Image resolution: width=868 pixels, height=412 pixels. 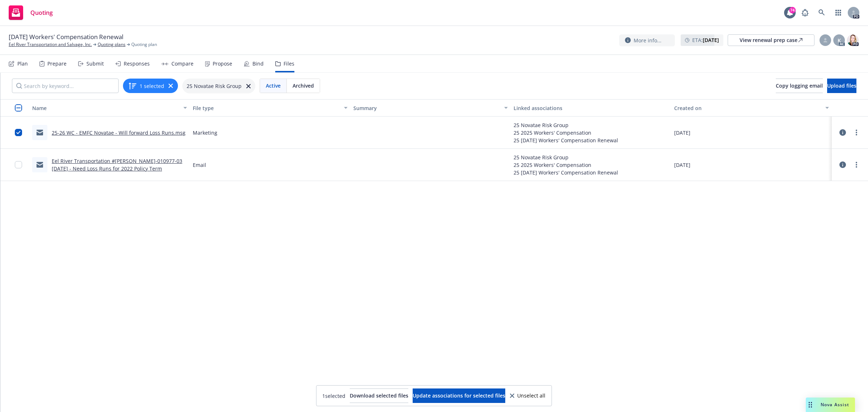 I want to click on span: Update associations for selected files, so click(x=458, y=395).